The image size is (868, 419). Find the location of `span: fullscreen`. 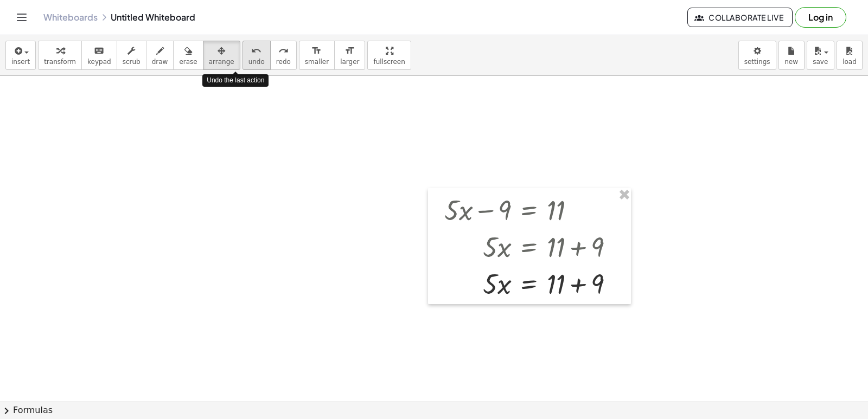

span: fullscreen is located at coordinates (389, 62).